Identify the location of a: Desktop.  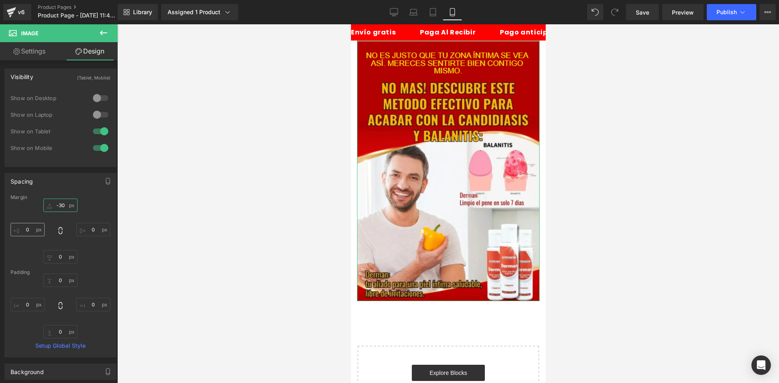
(394, 12).